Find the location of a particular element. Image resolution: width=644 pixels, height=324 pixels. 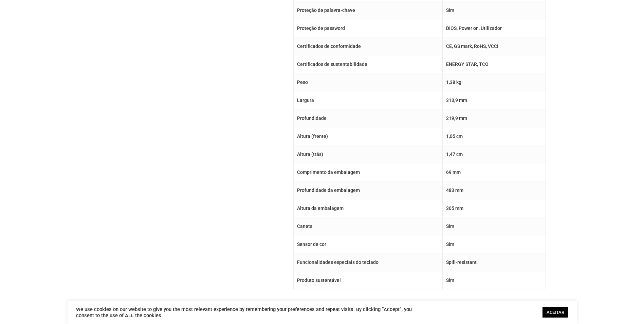

td: Funcionalidades especiais do teclado is located at coordinates (368, 262).